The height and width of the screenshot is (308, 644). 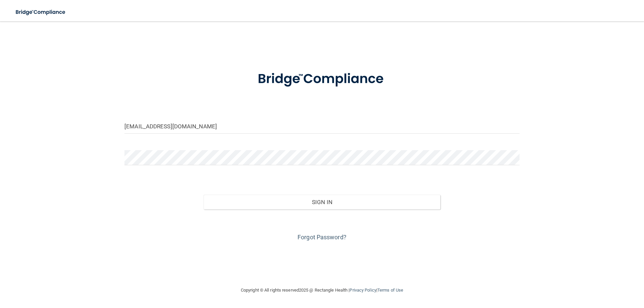 I want to click on input: Email, so click(x=322, y=126).